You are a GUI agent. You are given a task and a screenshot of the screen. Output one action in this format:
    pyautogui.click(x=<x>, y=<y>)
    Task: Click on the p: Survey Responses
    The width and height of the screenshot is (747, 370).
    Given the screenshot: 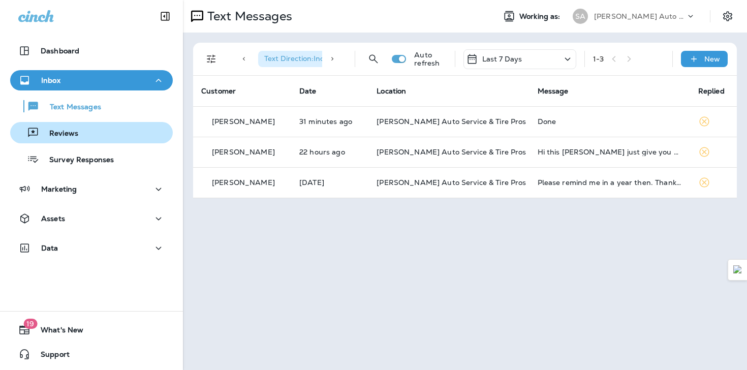 What is the action you would take?
    pyautogui.click(x=76, y=160)
    